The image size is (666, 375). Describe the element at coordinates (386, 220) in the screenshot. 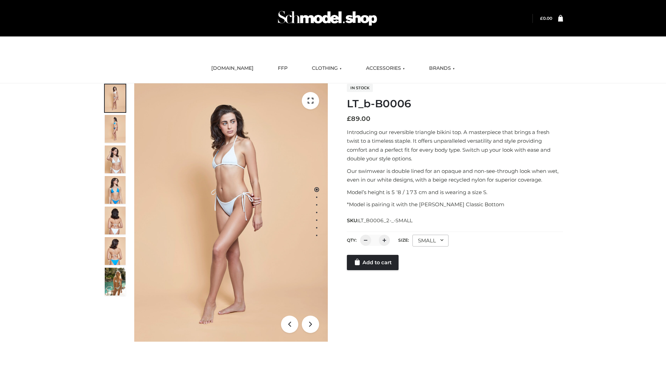

I see `span: LT_B0006_2-_-SMALL` at that location.